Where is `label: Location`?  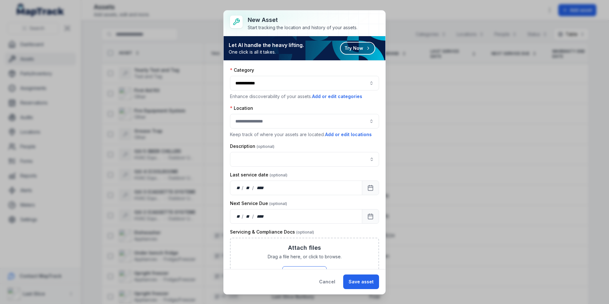 label: Location is located at coordinates (241, 108).